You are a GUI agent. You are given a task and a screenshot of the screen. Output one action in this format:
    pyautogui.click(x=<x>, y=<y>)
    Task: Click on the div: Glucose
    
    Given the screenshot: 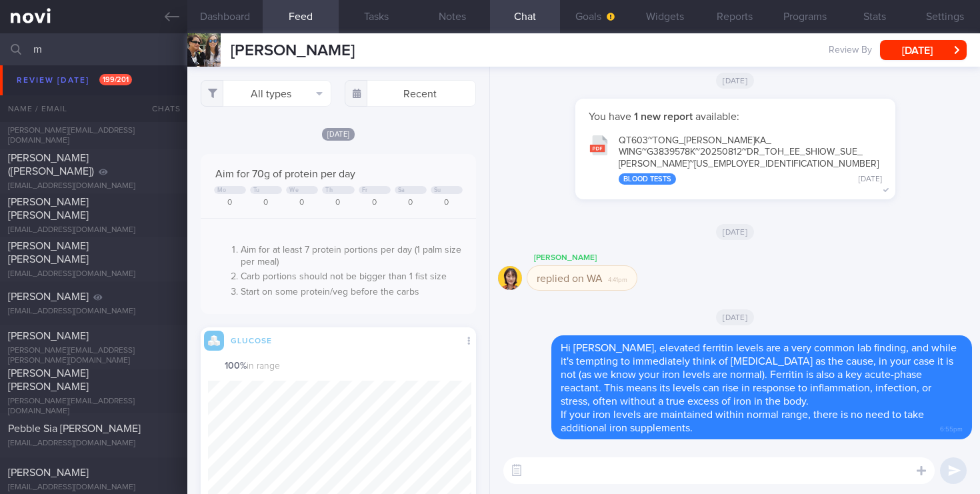 What is the action you would take?
    pyautogui.click(x=251, y=340)
    